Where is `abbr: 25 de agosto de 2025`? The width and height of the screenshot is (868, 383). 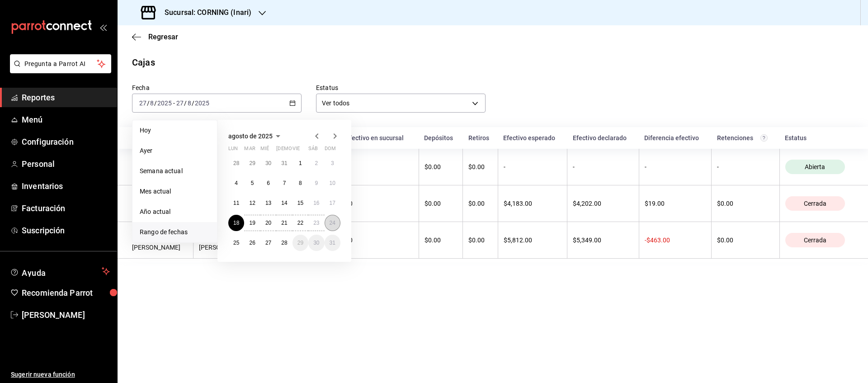 abbr: 25 de agosto de 2025 is located at coordinates (236, 243).